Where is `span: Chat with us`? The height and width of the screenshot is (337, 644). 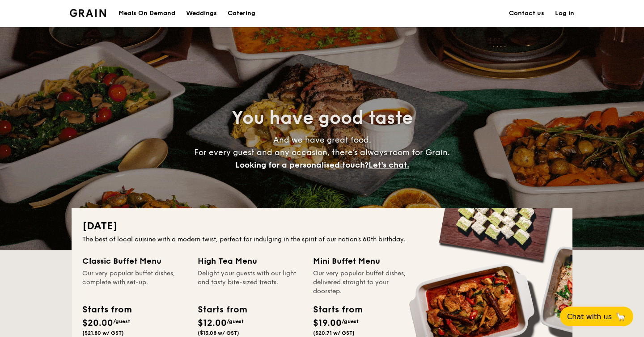
span: Chat with us is located at coordinates (589, 317).